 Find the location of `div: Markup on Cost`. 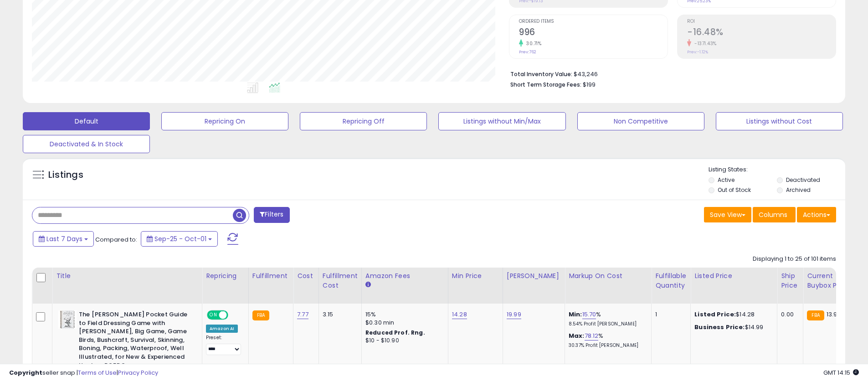

div: Markup on Cost is located at coordinates (609, 276).